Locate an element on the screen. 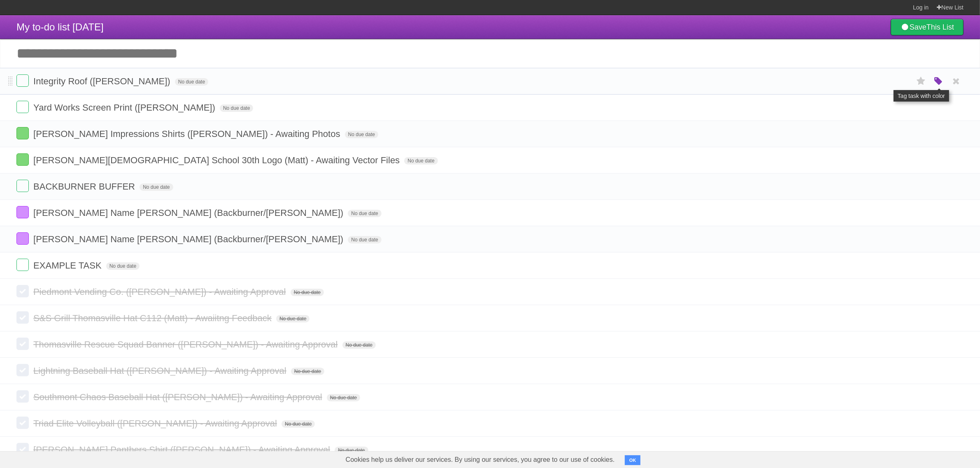 Image resolution: width=980 pixels, height=468 pixels. span: S&S Grill Thomasville Hat C112 (Matt) - Awaiitng Feedback is located at coordinates (154, 318).